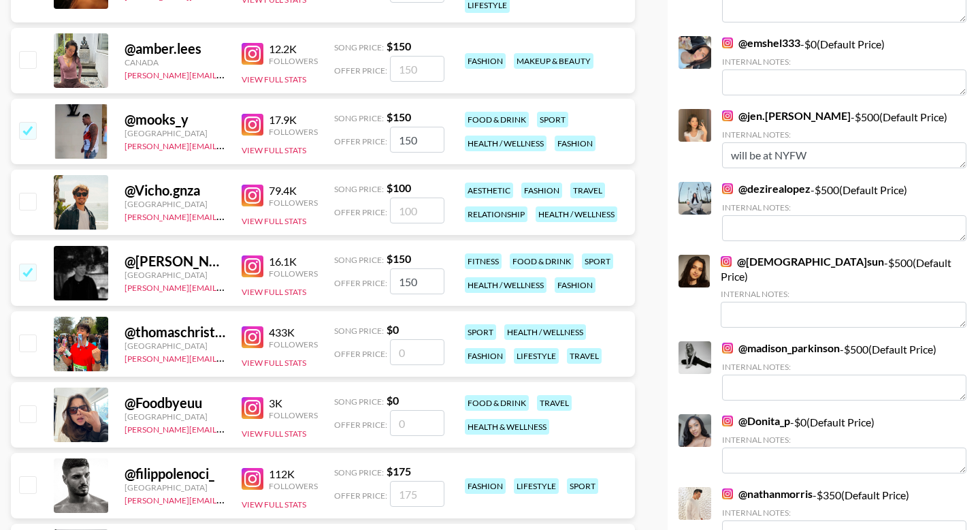 The width and height of the screenshot is (980, 530). I want to click on a: @madison_parkinson, so click(781, 348).